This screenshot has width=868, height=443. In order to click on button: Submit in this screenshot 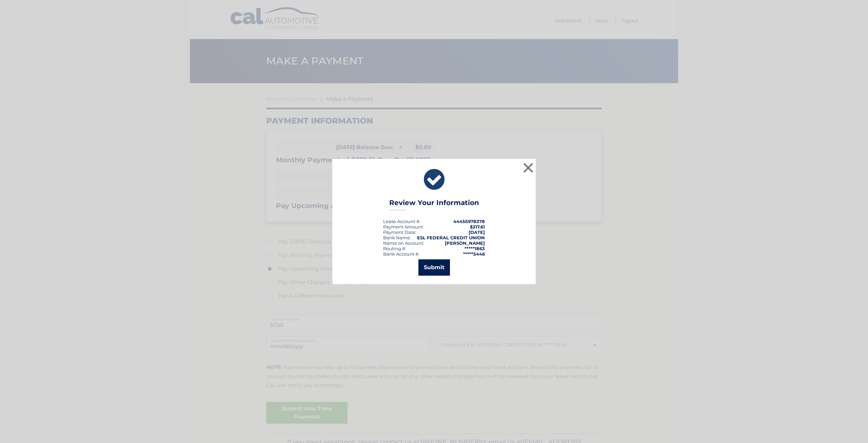, I will do `click(434, 267)`.